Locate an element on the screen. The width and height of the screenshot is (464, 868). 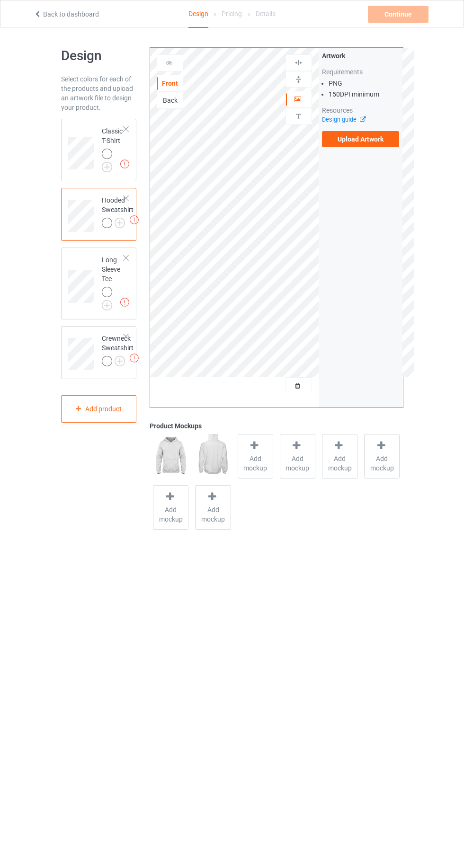
a: Back to dashboard is located at coordinates (67, 14).